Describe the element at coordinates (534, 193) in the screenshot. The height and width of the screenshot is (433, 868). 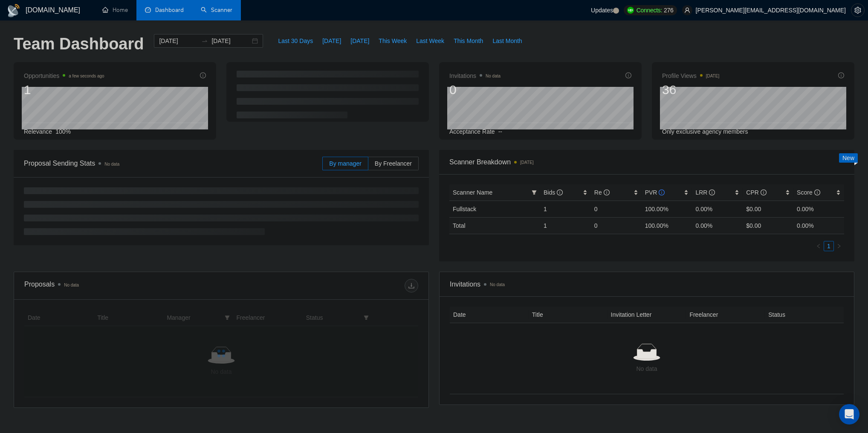
I see `span: filter` at that location.